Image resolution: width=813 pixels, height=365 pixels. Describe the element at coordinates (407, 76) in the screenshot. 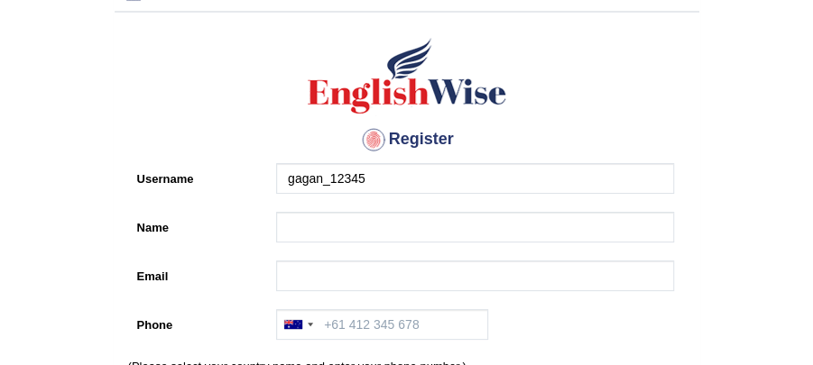

I see `img: Logo of English Wise create a new account for intelligent practice with AI` at that location.